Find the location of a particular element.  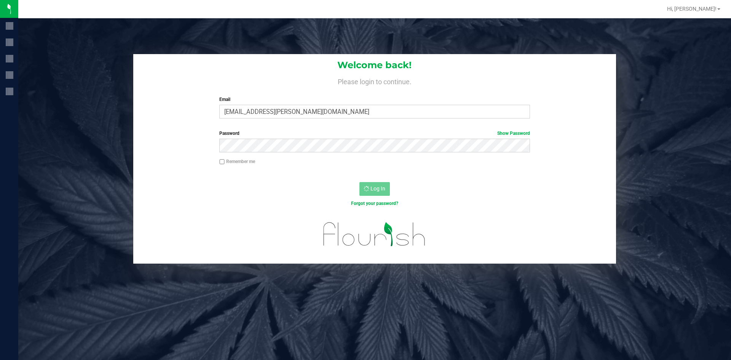

a: Show Password is located at coordinates (514, 133).